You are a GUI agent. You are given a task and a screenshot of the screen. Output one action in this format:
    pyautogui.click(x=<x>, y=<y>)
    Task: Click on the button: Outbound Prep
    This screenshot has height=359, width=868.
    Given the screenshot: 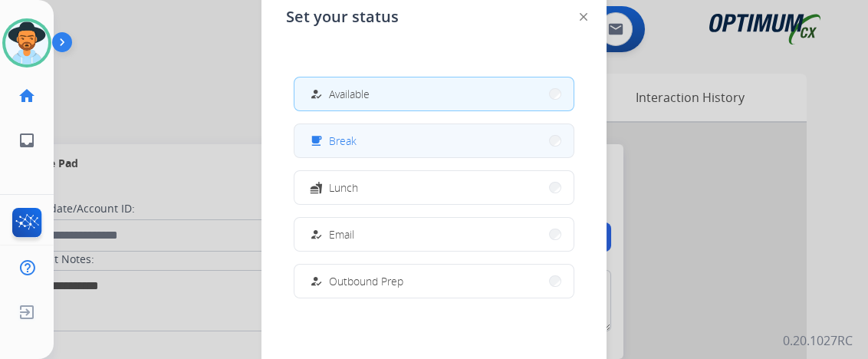 What is the action you would take?
    pyautogui.click(x=434, y=281)
    